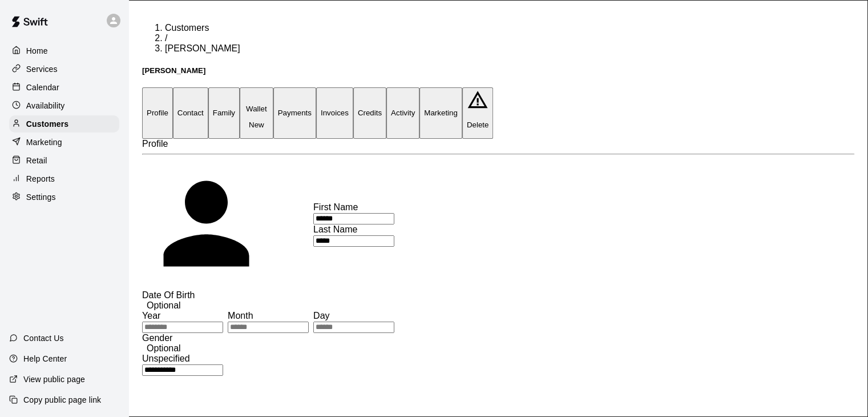  I want to click on p: Customers, so click(48, 124).